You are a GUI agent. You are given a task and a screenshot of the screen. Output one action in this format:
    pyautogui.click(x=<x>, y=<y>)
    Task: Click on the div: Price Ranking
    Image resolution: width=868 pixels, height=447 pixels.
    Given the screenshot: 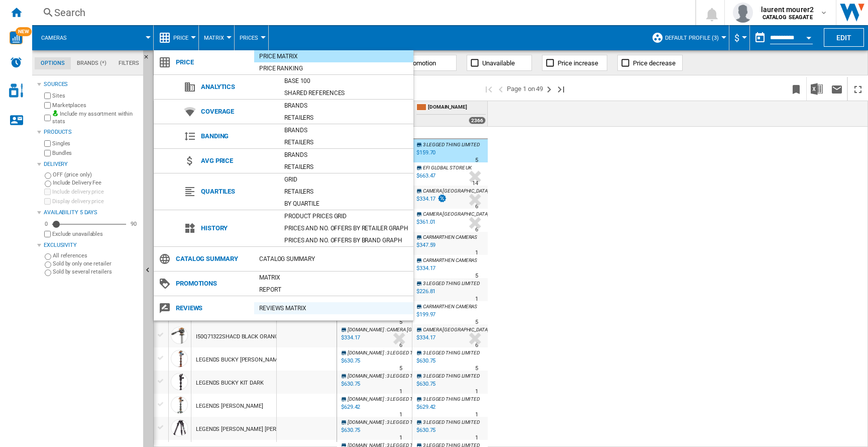 What is the action you would take?
    pyautogui.click(x=334, y=69)
    